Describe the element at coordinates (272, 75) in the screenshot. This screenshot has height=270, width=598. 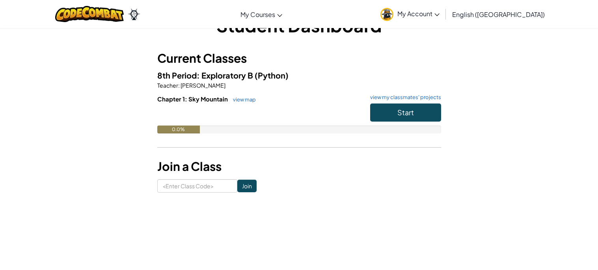
I see `span: (Python)` at that location.